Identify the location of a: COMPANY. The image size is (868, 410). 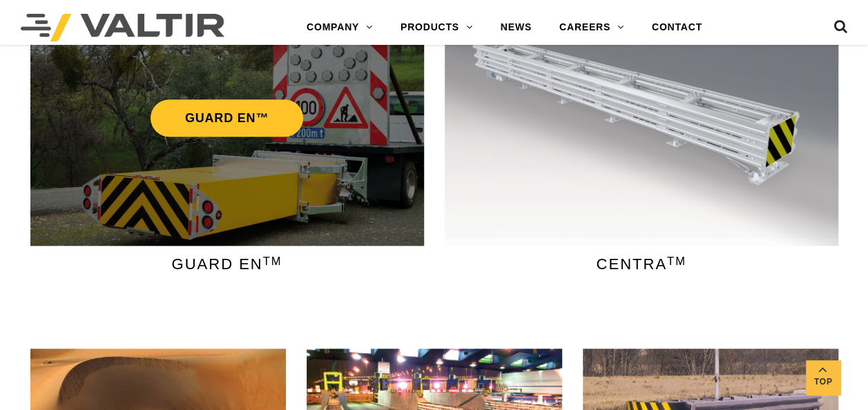
(340, 28).